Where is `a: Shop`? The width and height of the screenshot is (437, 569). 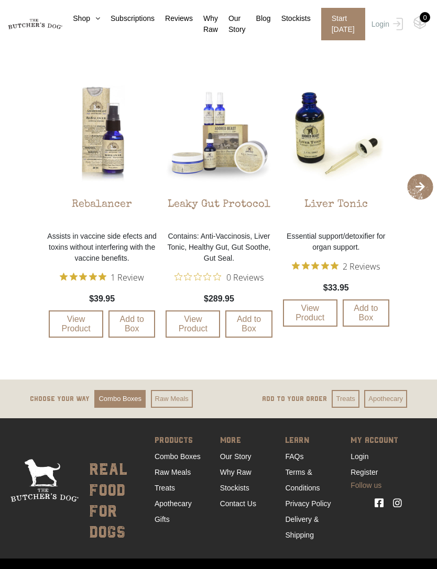 a: Shop is located at coordinates (81, 18).